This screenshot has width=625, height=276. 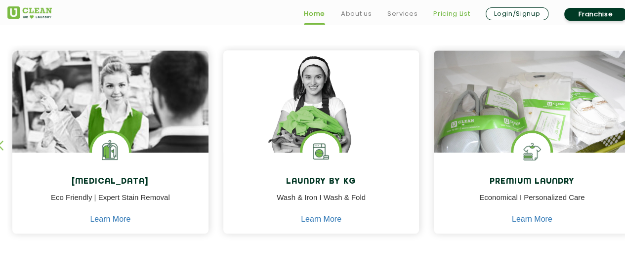 I want to click on img: laundry washing machine, so click(x=321, y=151).